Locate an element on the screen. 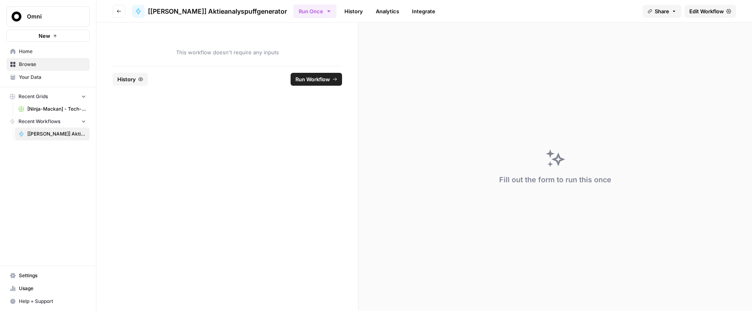 This screenshot has height=311, width=752. a: Settings is located at coordinates (48, 275).